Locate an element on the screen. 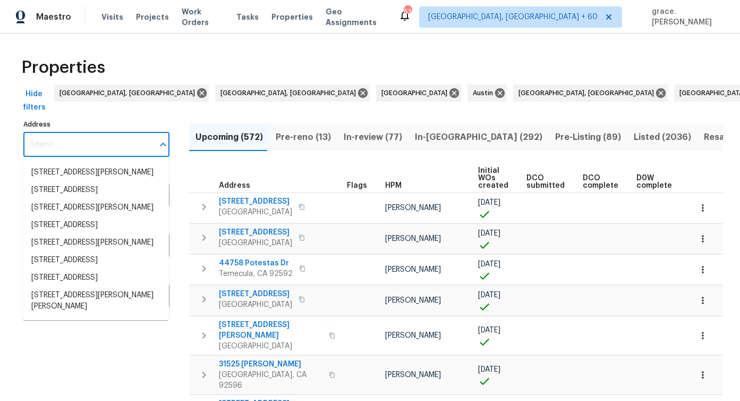  span: Listed (2036) is located at coordinates (663, 137).